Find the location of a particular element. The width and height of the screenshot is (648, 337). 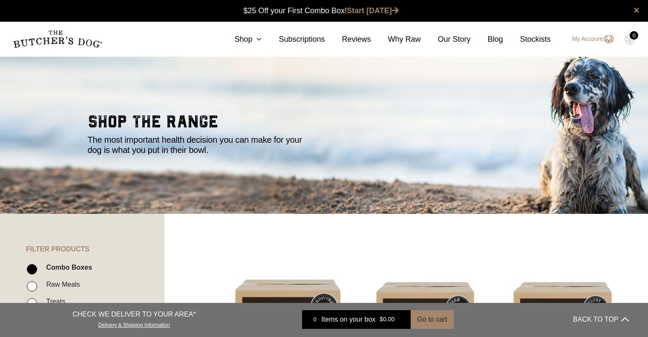

img: TBD_Cart-Empty.png is located at coordinates (630, 40).